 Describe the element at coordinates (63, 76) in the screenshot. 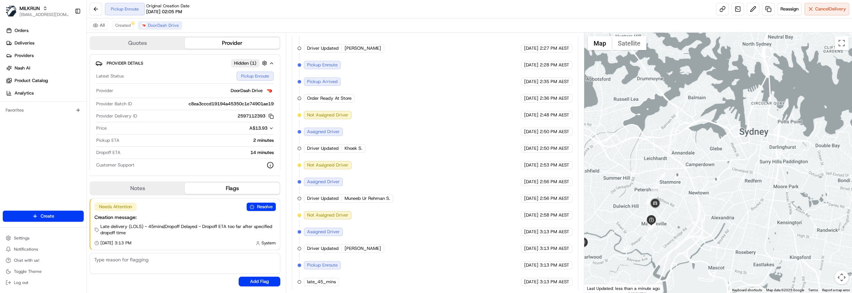

I see `div: We're available if you need us!` at that location.